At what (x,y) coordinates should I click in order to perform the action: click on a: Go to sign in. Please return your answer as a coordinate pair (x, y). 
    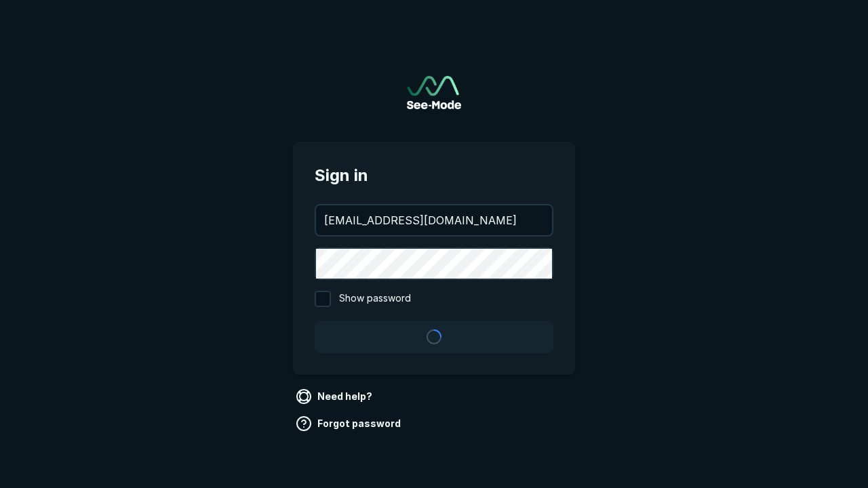
    Looking at the image, I should click on (434, 92).